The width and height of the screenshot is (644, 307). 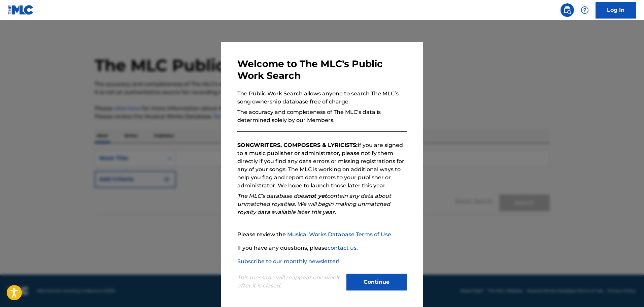 I want to click on button: Continue, so click(x=377, y=282).